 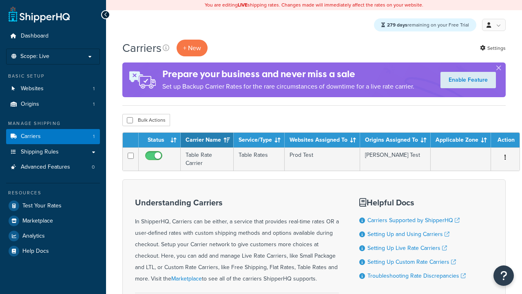 What do you see at coordinates (53, 206) in the screenshot?
I see `a: Test Your Rates` at bounding box center [53, 206].